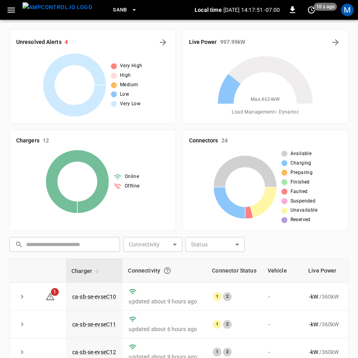 The width and height of the screenshot is (358, 358). What do you see at coordinates (302, 173) in the screenshot?
I see `span: Preparing` at bounding box center [302, 173].